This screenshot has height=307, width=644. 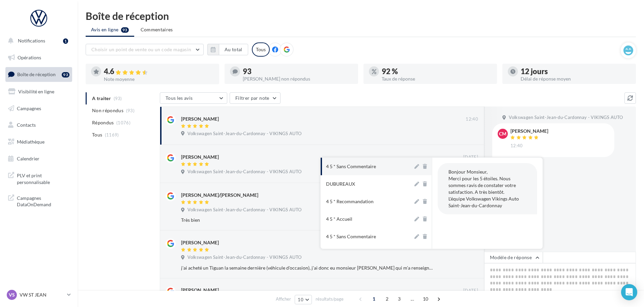 I want to click on span: 1, so click(x=374, y=299).